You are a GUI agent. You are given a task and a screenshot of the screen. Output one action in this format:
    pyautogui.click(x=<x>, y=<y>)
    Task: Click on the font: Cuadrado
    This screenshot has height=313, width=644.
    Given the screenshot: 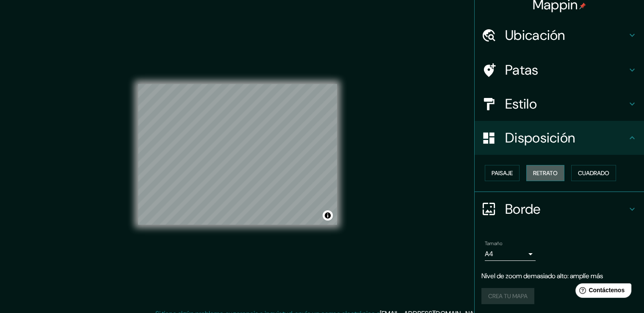 What is the action you would take?
    pyautogui.click(x=594, y=173)
    